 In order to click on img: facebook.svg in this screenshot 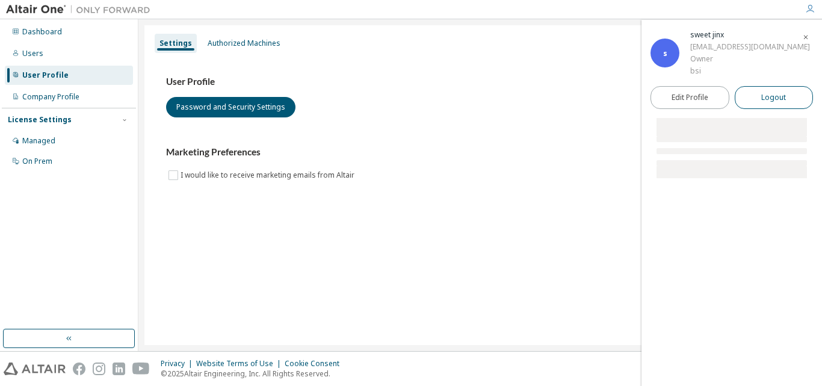, I will do `click(79, 368)`.